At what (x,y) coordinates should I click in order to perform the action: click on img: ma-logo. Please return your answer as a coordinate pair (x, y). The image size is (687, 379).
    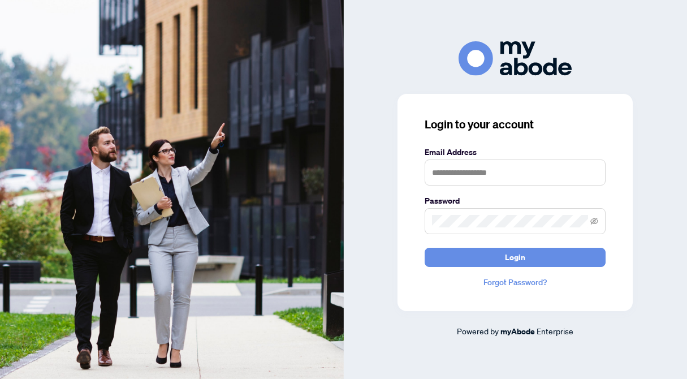
    Looking at the image, I should click on (515, 58).